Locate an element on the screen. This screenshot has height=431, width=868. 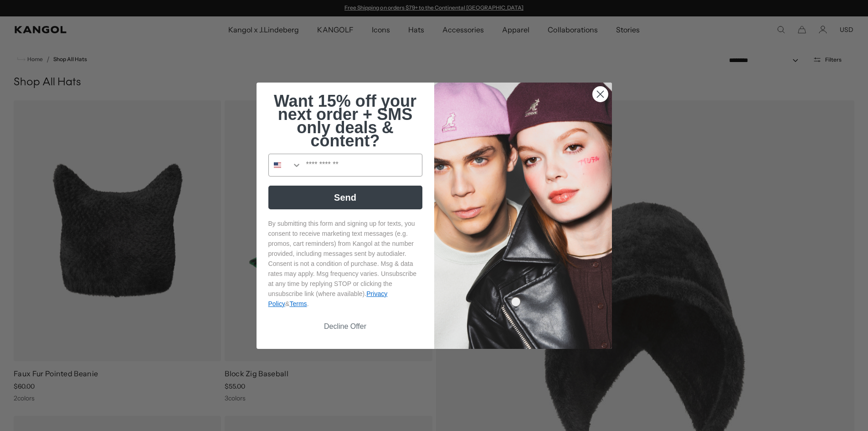
img: United States is located at coordinates (277, 165).